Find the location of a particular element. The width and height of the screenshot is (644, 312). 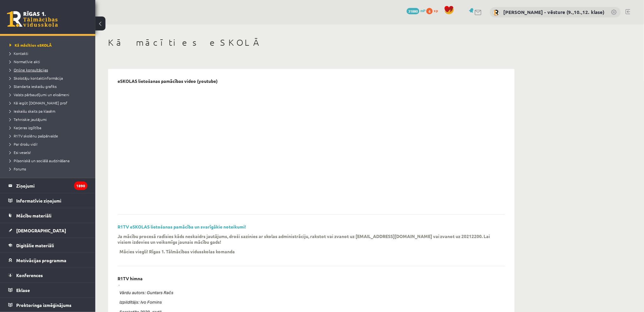

span: Valsts pārbaudījumi un eksāmeni is located at coordinates (40, 95).